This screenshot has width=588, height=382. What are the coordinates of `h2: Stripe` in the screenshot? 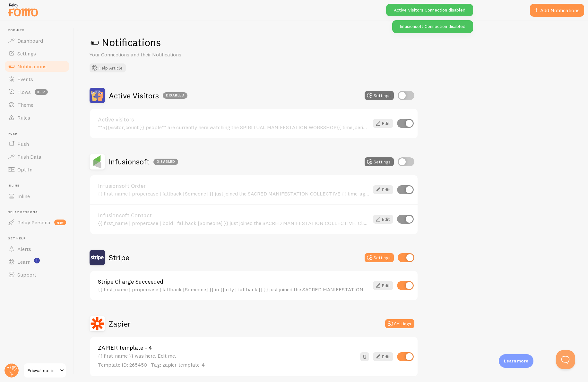 It's located at (119, 258).